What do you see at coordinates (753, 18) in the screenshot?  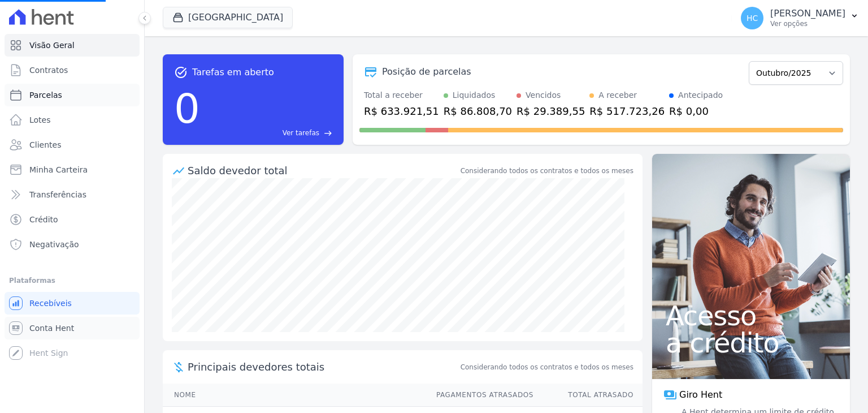 I see `span: HC` at bounding box center [753, 18].